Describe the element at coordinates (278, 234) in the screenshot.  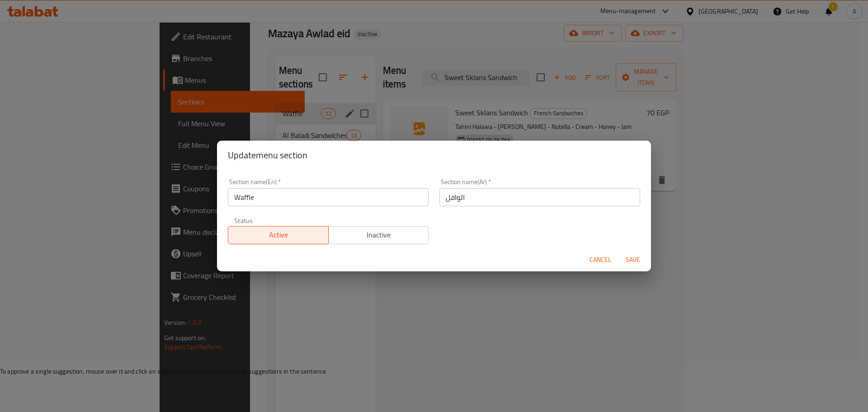
I see `span: Active` at that location.